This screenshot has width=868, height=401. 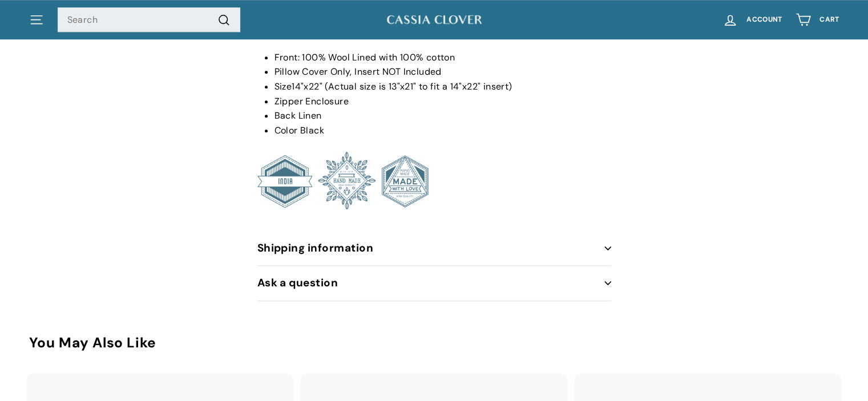 I want to click on li: Pillow Cover Only, Insert NOT Included, so click(x=443, y=72).